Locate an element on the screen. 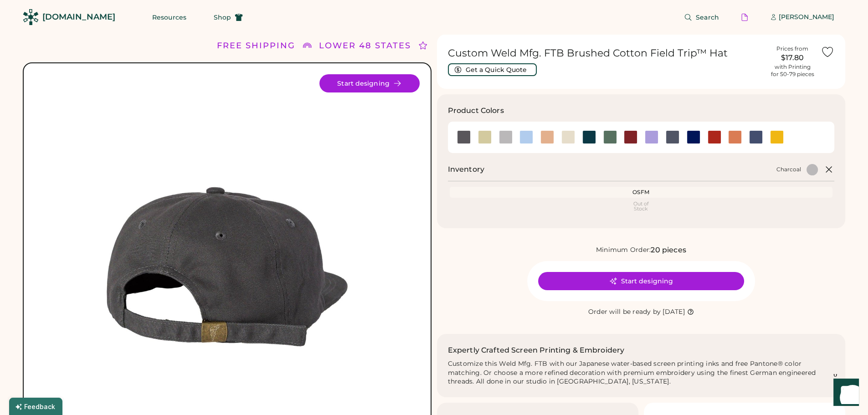  h3: Product Colors is located at coordinates (476, 110).